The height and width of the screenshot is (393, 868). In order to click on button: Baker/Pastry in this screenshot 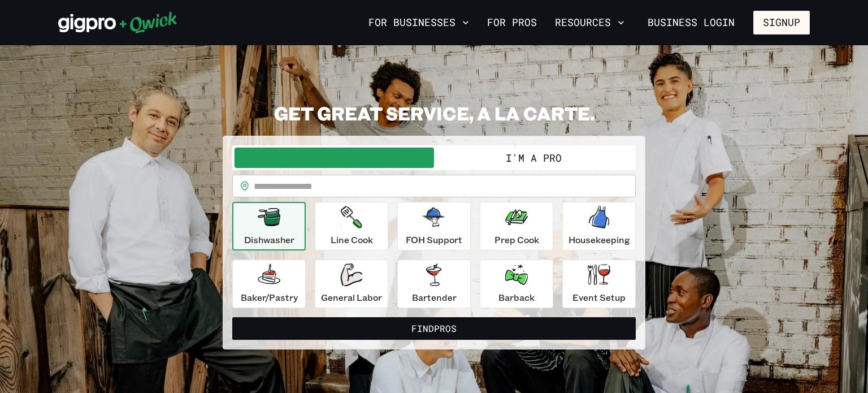, I will do `click(269, 284)`.